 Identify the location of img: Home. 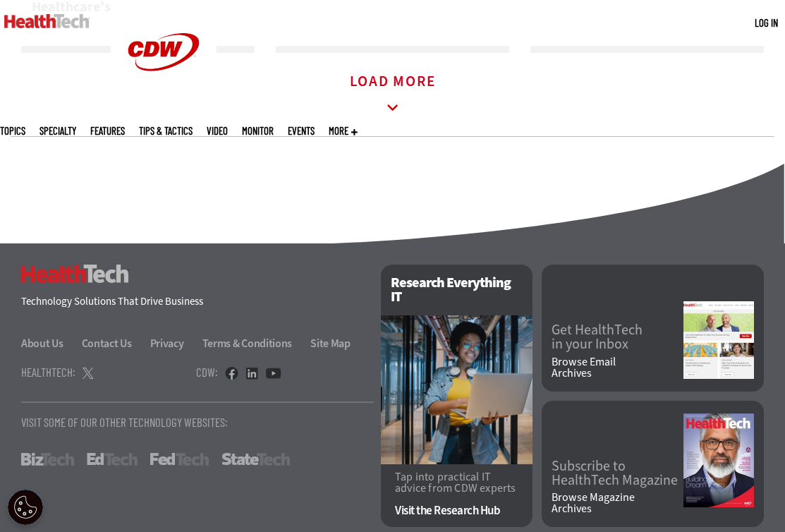
(47, 21).